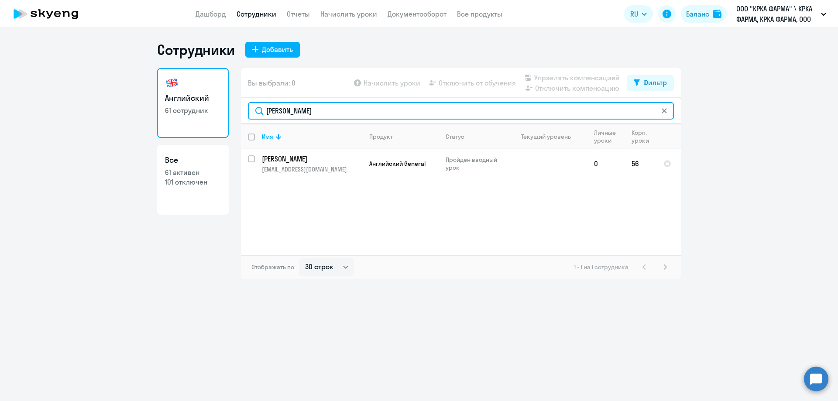 The image size is (838, 401). Describe the element at coordinates (349, 14) in the screenshot. I see `a: Начислить уроки` at that location.